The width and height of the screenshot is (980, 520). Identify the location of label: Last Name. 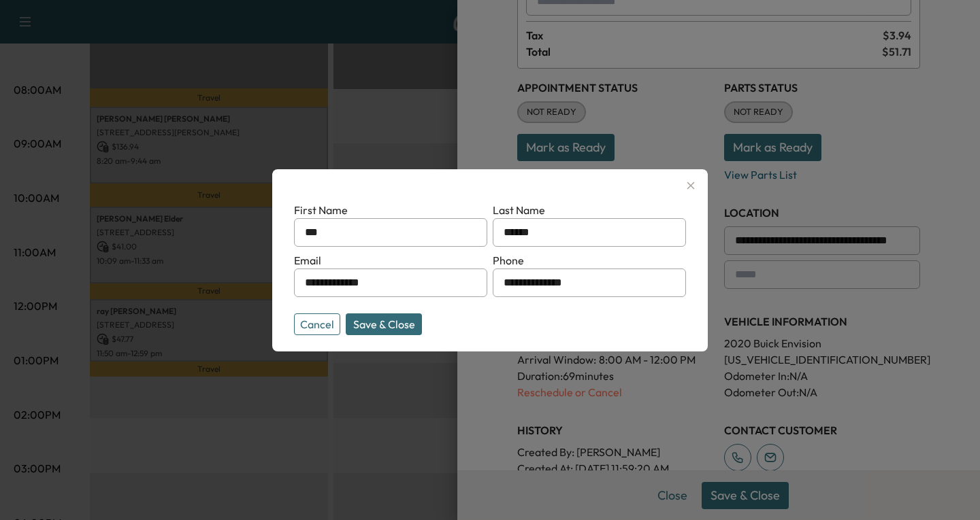
(519, 210).